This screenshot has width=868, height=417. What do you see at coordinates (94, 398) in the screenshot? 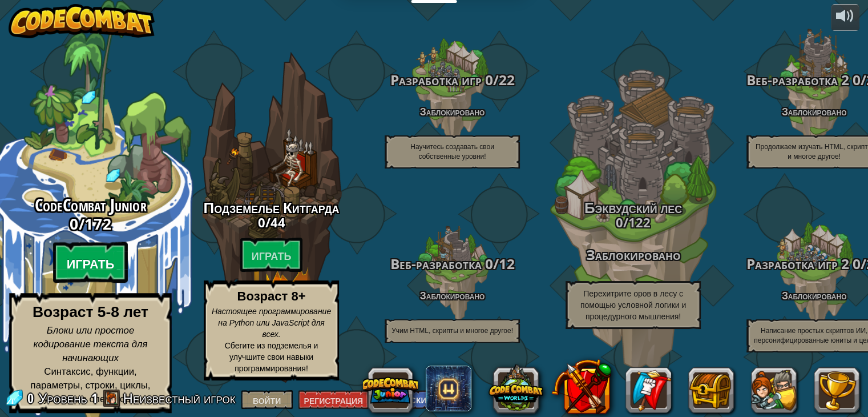
I see `font: 1` at bounding box center [94, 398].